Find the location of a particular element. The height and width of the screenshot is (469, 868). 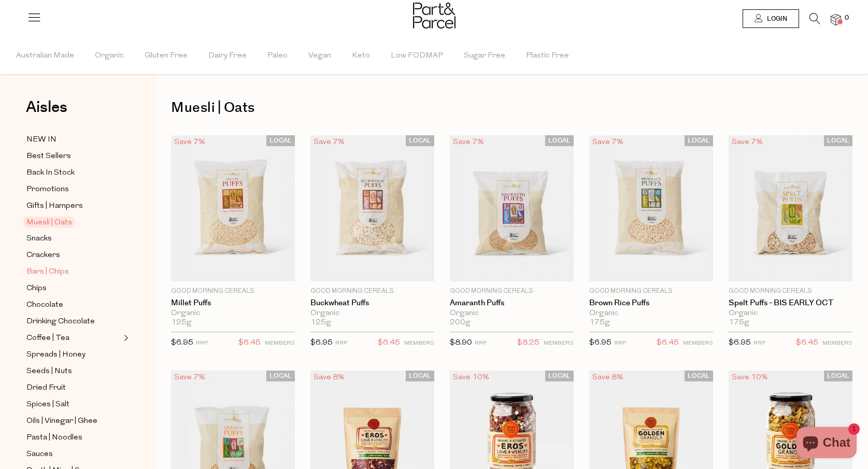

span: Paleo is located at coordinates (277, 56).